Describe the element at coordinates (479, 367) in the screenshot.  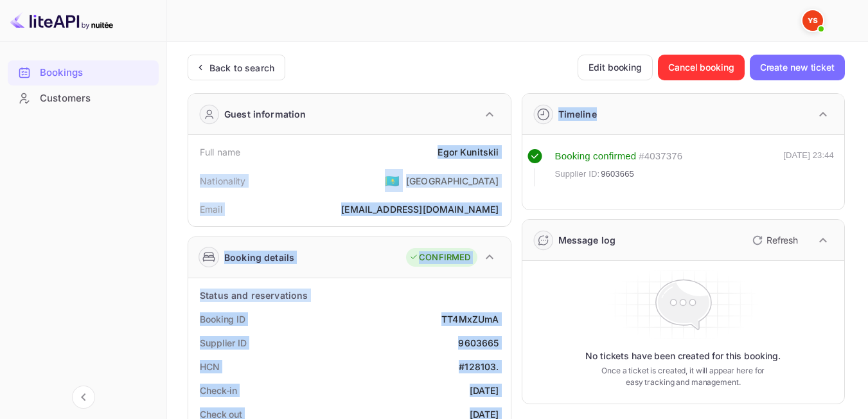
I see `div: #128103.` at that location.